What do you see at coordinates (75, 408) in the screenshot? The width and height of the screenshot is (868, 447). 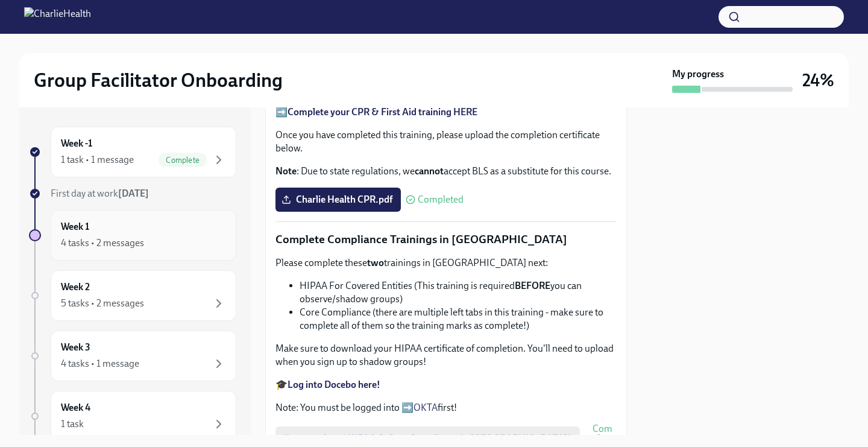 I see `h6: Week 4` at bounding box center [75, 408].